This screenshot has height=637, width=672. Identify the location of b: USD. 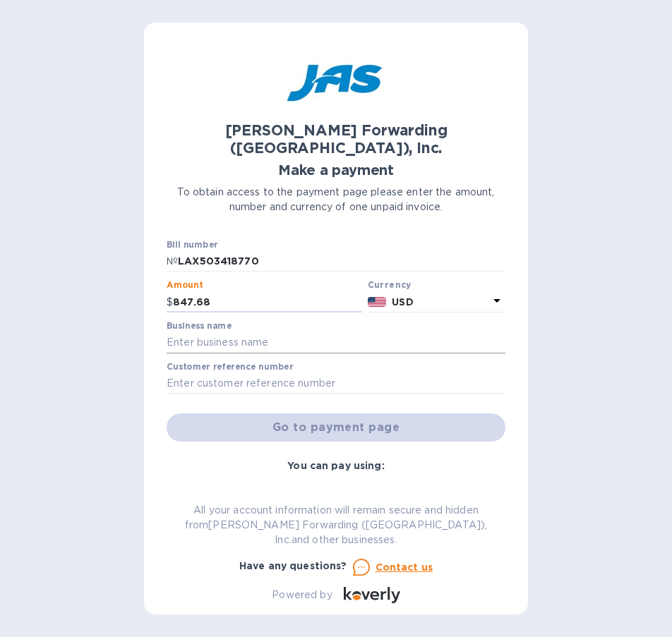
(402, 302).